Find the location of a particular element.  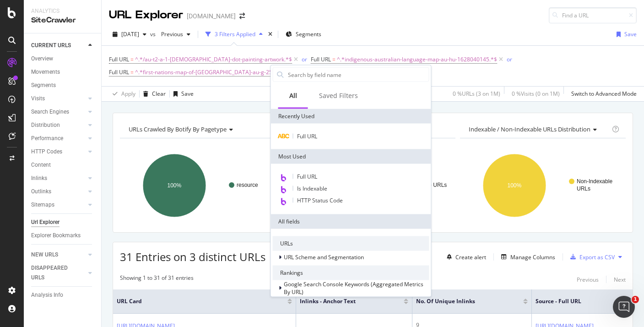

a: Inlinks is located at coordinates (58, 178).